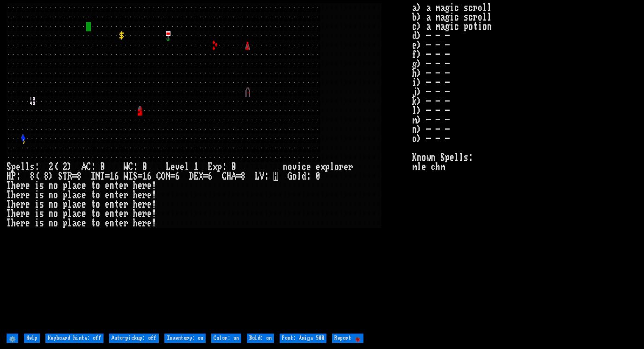 The height and width of the screenshot is (349, 644). I want to click on div: N, so click(168, 176).